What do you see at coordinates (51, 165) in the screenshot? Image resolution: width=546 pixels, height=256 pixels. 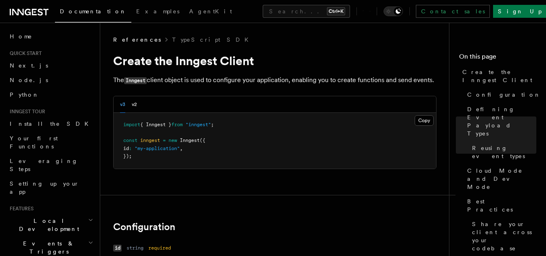 I see `a: Leveraging Steps` at bounding box center [51, 165].